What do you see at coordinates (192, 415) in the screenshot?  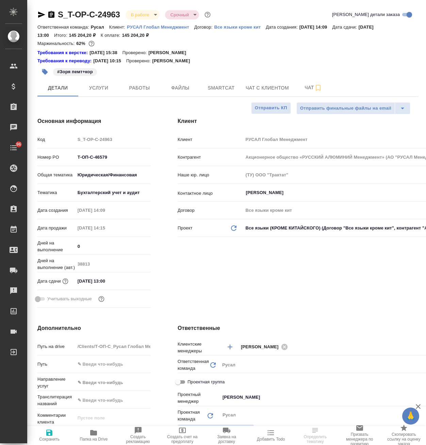 I see `p: Проектная команда` at bounding box center [192, 415].